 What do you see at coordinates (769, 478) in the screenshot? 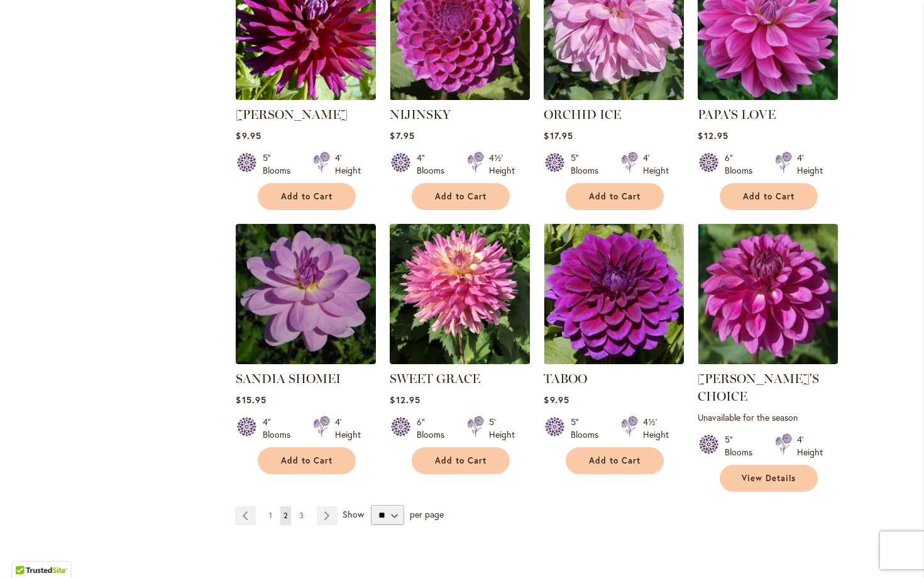
I see `span: View Details` at bounding box center [769, 478].